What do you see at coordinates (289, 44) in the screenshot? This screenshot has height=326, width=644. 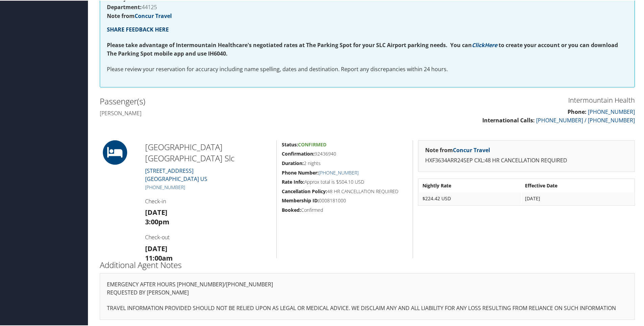 I see `strong: Please take advantage of Intermountain Healthcare's negotiated rates at The Parking Spot for your...` at bounding box center [289, 44].